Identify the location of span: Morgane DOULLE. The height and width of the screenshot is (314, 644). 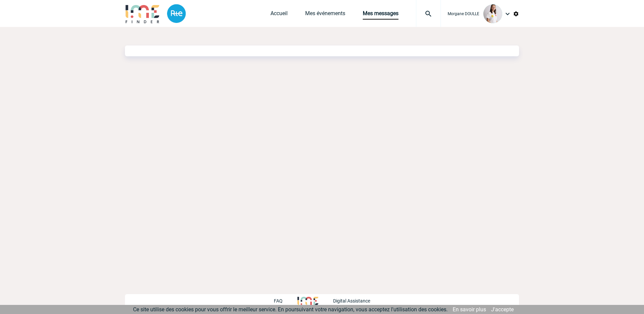
(463, 14).